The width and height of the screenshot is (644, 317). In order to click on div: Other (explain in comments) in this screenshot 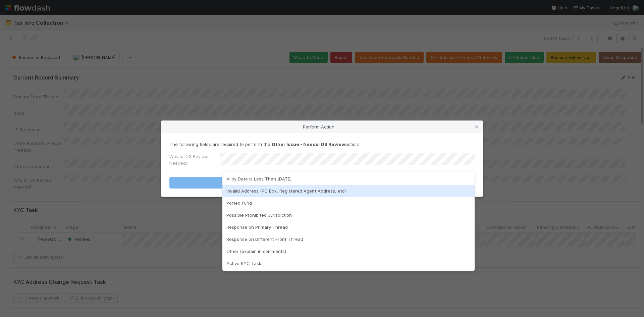, I will do `click(348, 251)`.